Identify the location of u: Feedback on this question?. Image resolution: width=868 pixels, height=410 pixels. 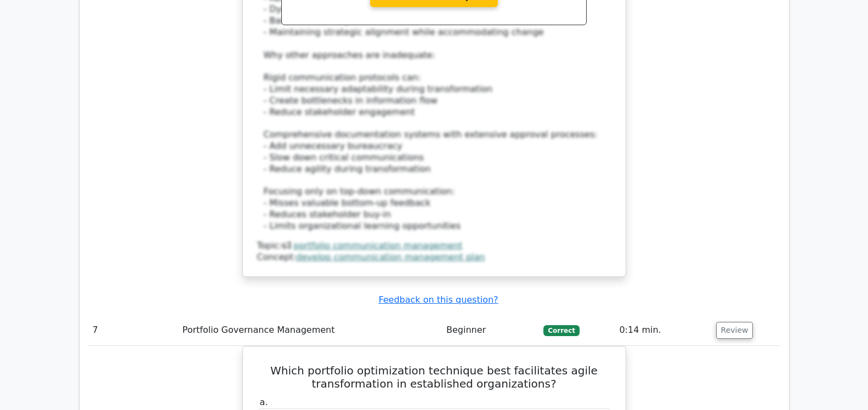
(438, 300).